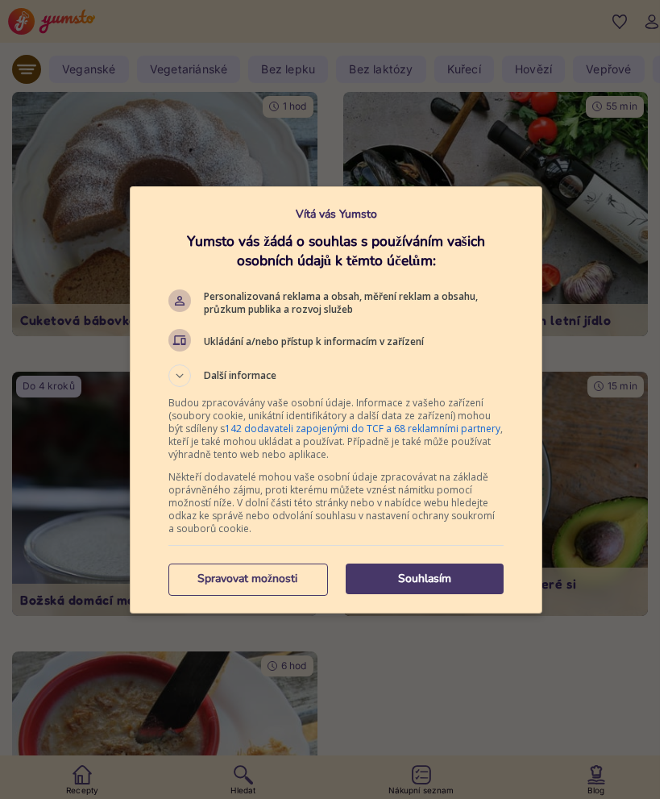  What do you see at coordinates (336, 250) in the screenshot?
I see `h1: Yumsto vás žádá o souhlas s používáním vašich osobních údajů k těmto účelům:` at bounding box center [336, 250].